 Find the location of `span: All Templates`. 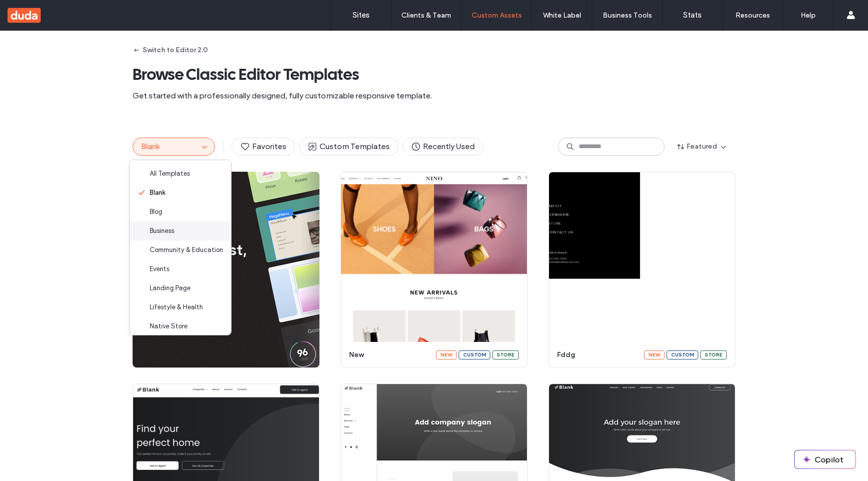

span: All Templates is located at coordinates (170, 174).